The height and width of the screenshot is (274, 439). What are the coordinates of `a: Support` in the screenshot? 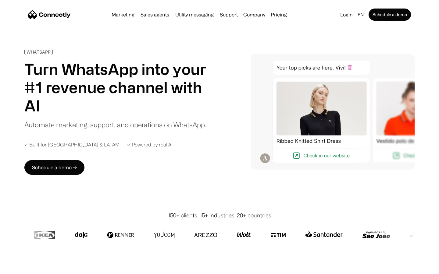 It's located at (229, 15).